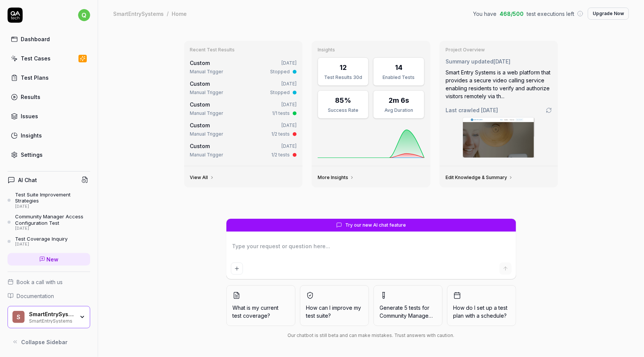  Describe the element at coordinates (485, 14) in the screenshot. I see `span: You have` at that location.